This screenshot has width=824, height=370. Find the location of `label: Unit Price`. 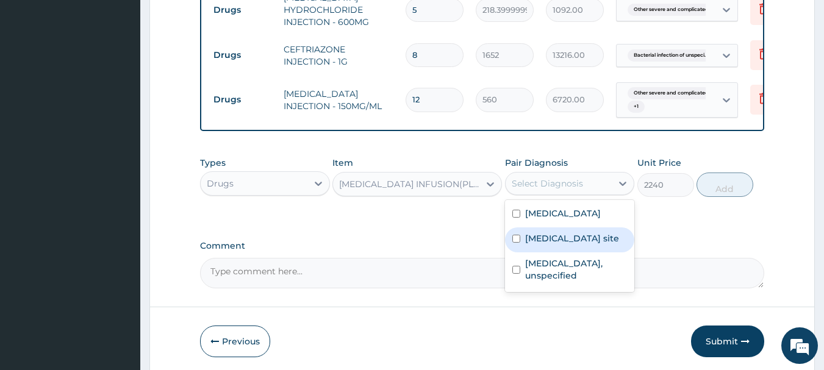

label: Unit Price is located at coordinates (659, 163).